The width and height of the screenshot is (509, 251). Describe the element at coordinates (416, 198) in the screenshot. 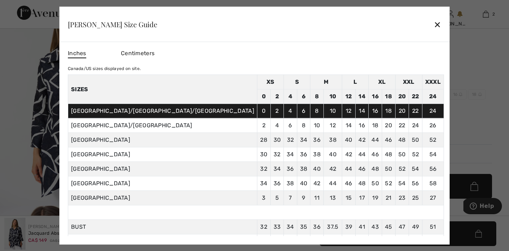

I see `td: 25` at that location.